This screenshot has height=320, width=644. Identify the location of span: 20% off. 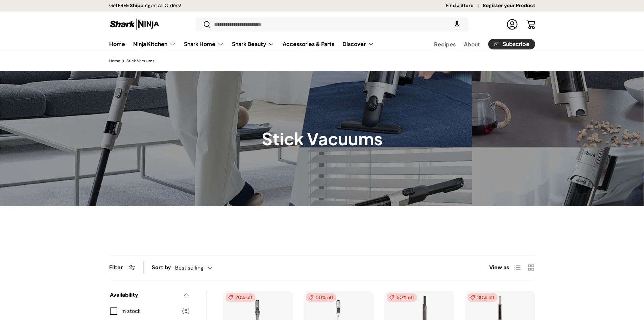
(240, 297).